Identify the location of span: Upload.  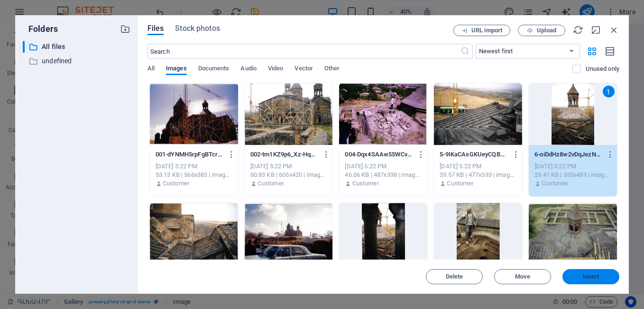
(547, 30).